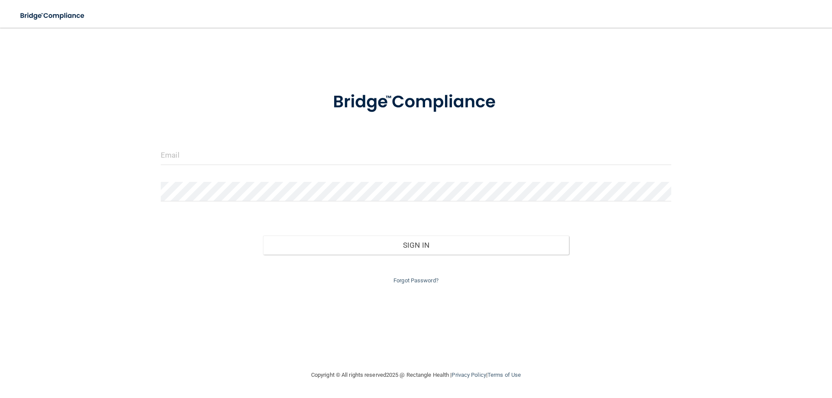 Image resolution: width=832 pixels, height=398 pixels. Describe the element at coordinates (504, 375) in the screenshot. I see `a: Terms of Use` at that location.